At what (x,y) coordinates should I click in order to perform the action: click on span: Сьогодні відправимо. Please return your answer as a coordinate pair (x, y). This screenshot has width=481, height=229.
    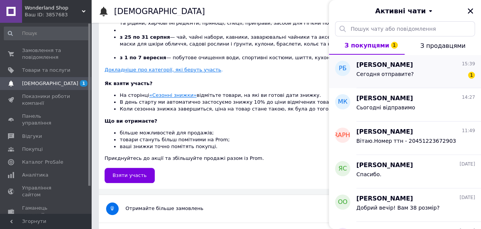
    Looking at the image, I should click on (386, 108).